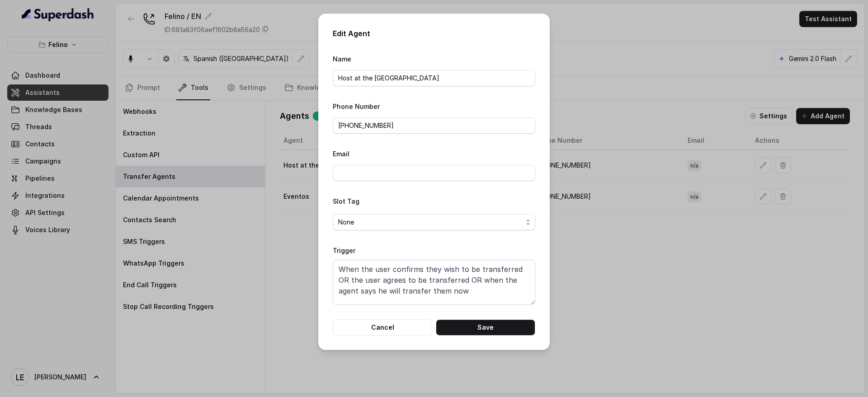  What do you see at coordinates (431, 222) in the screenshot?
I see `span: None` at bounding box center [431, 222].